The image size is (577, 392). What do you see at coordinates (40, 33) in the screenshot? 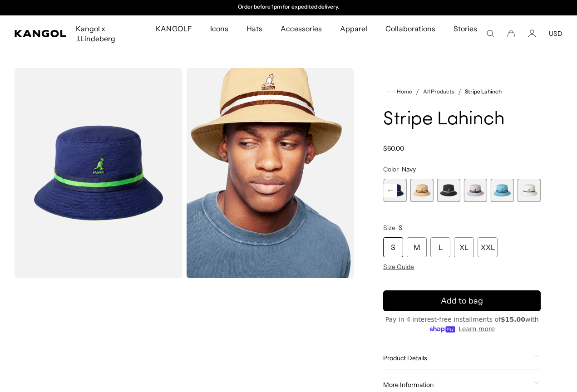
I see `a: Kangol` at bounding box center [40, 33].